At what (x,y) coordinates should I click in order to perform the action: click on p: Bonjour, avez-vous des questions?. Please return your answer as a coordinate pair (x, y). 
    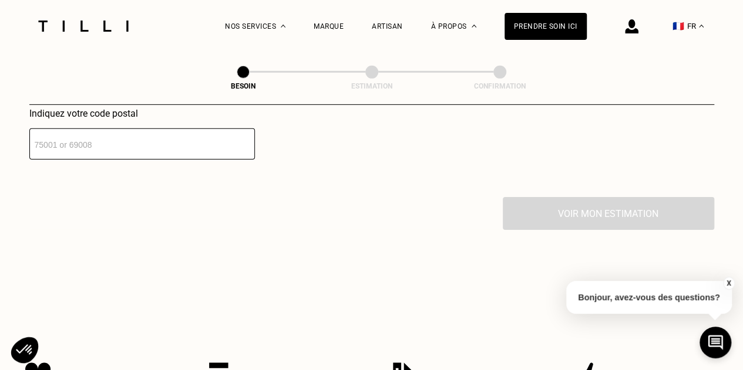
    Looking at the image, I should click on (649, 298).